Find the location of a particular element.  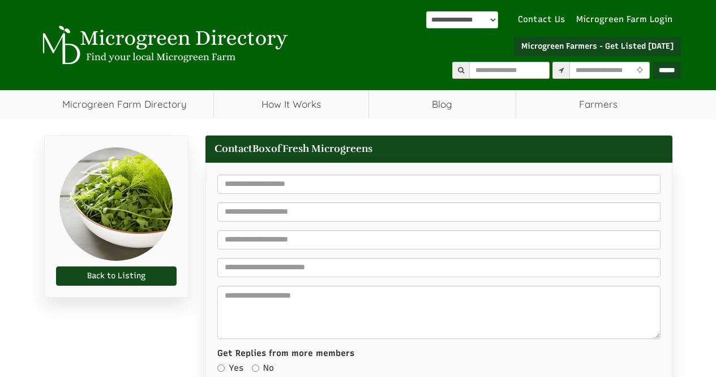

i: Use Current Location is located at coordinates (640, 70).